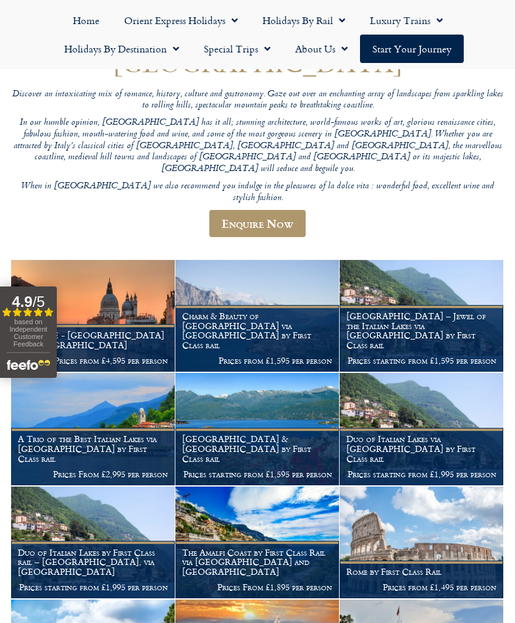 The image size is (515, 623). I want to click on p: Prices from £1,495 per person, so click(421, 588).